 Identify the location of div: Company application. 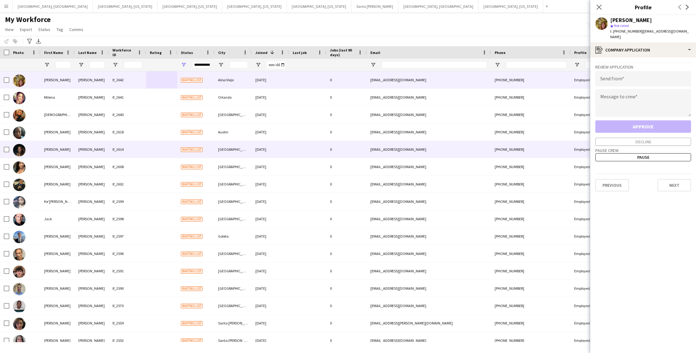
(643, 50).